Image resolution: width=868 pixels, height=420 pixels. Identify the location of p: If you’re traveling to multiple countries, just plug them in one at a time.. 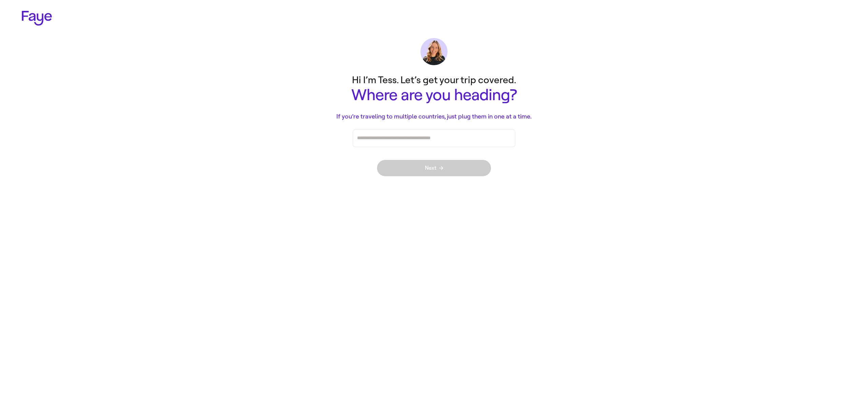
(434, 117).